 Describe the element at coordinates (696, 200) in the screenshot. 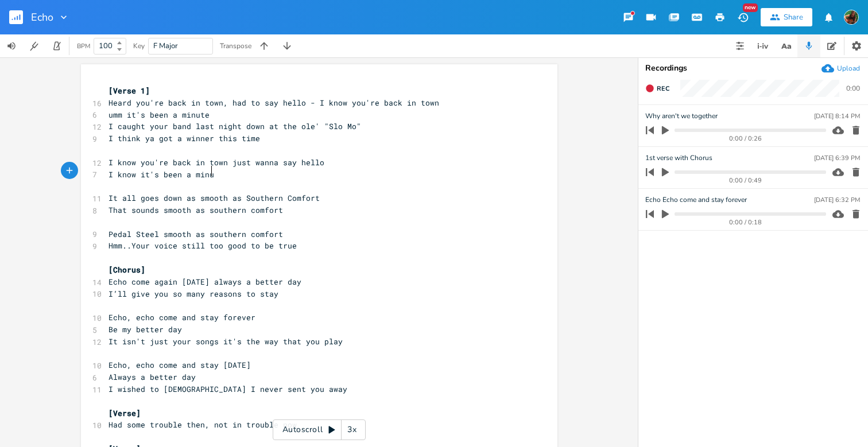

I see `span: Echo Echo come and stay forever` at that location.